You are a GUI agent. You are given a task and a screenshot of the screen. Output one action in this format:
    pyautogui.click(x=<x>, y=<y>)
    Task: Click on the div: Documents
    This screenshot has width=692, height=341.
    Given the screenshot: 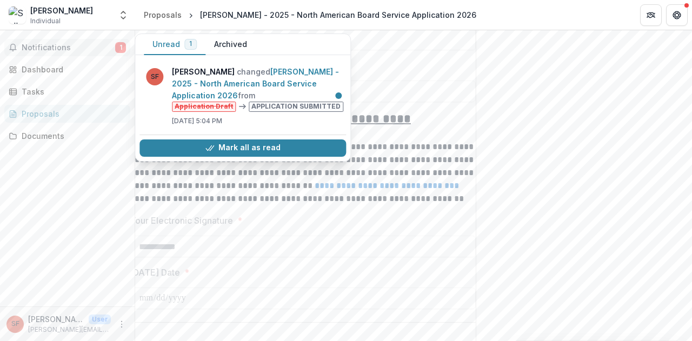 What is the action you would take?
    pyautogui.click(x=71, y=136)
    